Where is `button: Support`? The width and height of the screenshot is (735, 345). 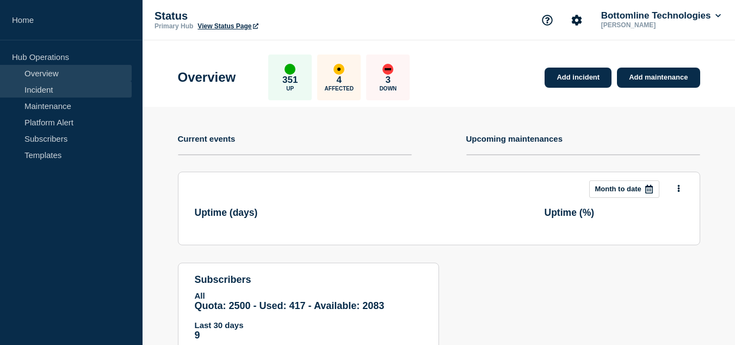
button: Support is located at coordinates (548, 20).